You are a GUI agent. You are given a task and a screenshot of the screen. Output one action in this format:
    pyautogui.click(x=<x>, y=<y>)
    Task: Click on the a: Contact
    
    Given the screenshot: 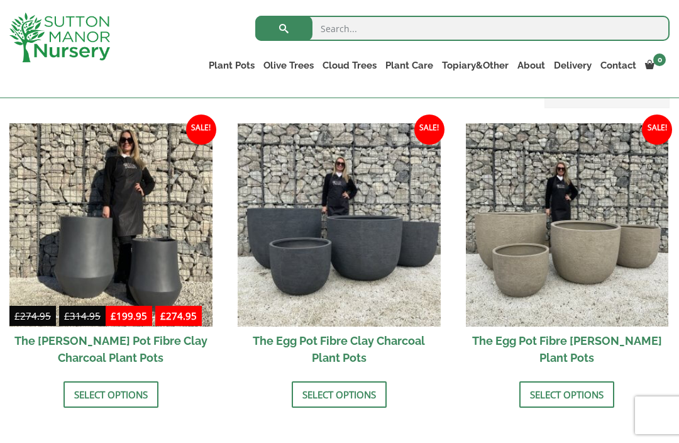 What is the action you would take?
    pyautogui.click(x=618, y=65)
    